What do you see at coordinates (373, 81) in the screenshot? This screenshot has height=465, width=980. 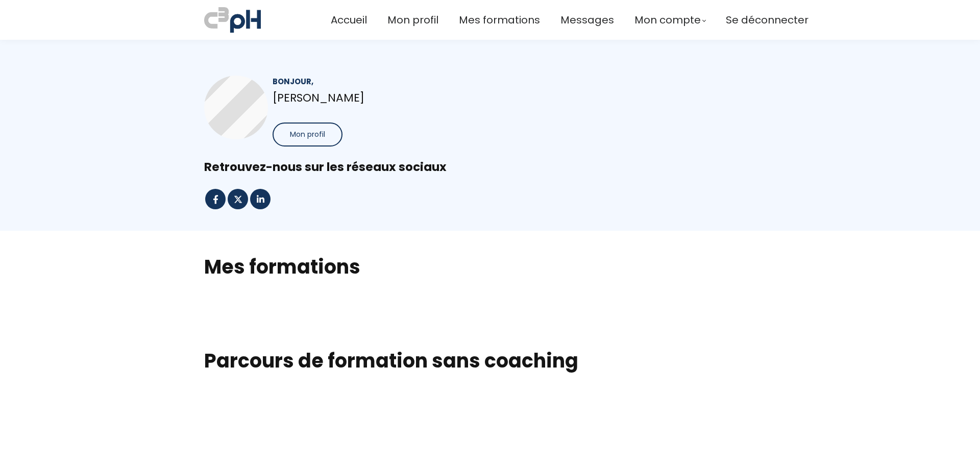 I see `div: Bonjour,` at bounding box center [373, 81].